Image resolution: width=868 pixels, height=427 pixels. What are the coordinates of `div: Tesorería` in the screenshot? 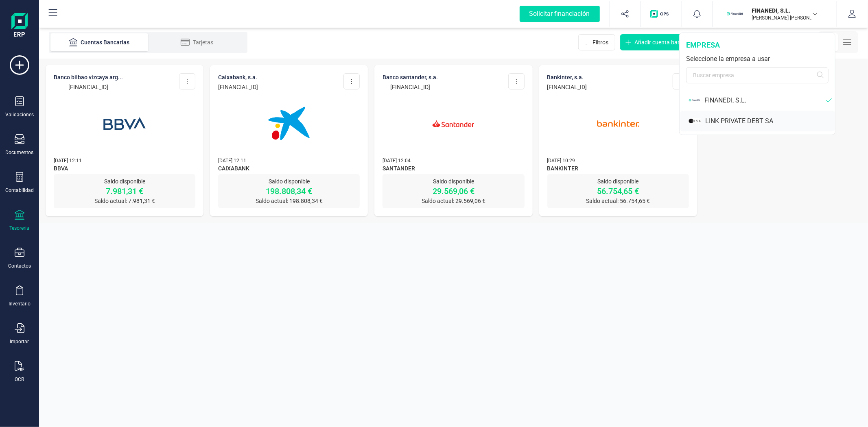 It's located at (20, 229).